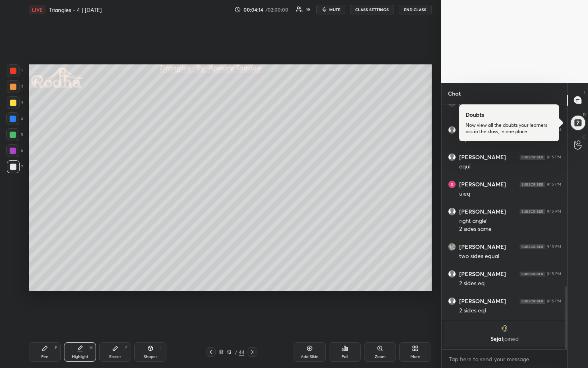 This screenshot has width=588, height=368. I want to click on p: T, so click(584, 92).